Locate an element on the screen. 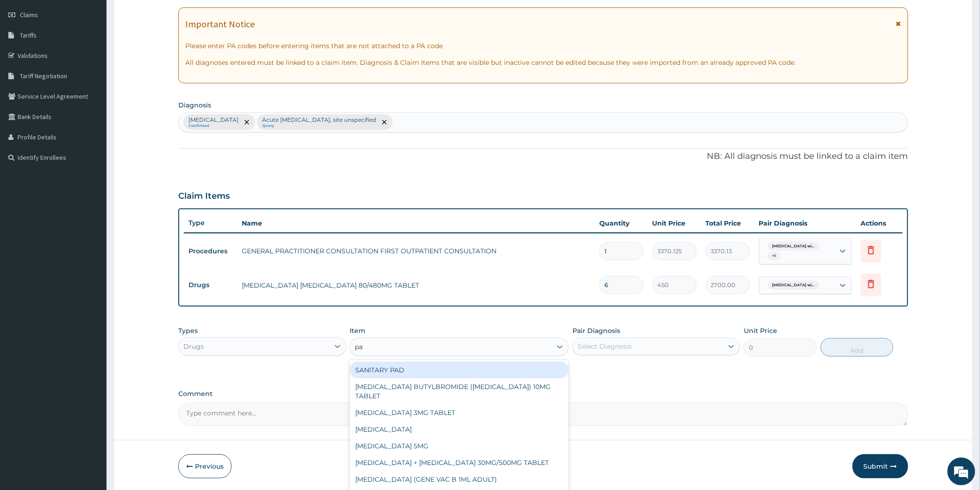 This screenshot has width=980, height=490. label: Diagnosis is located at coordinates (195, 105).